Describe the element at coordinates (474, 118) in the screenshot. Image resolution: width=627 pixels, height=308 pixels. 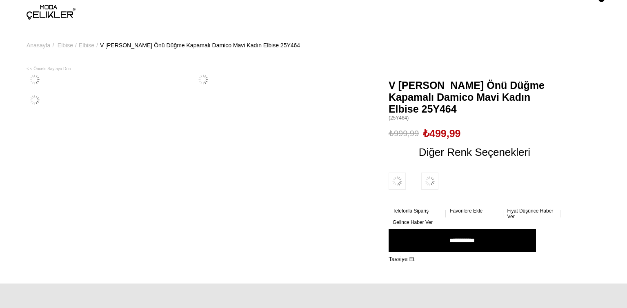
I see `span: (25Y464)` at that location.